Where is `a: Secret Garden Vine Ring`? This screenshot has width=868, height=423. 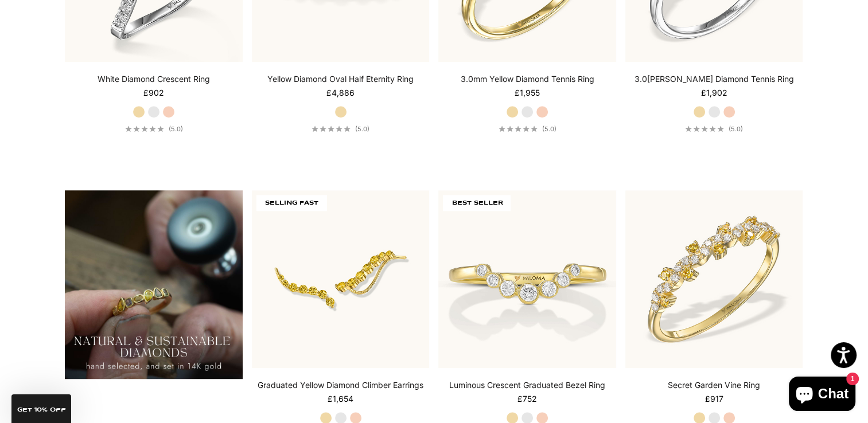 a: Secret Garden Vine Ring is located at coordinates (714, 385).